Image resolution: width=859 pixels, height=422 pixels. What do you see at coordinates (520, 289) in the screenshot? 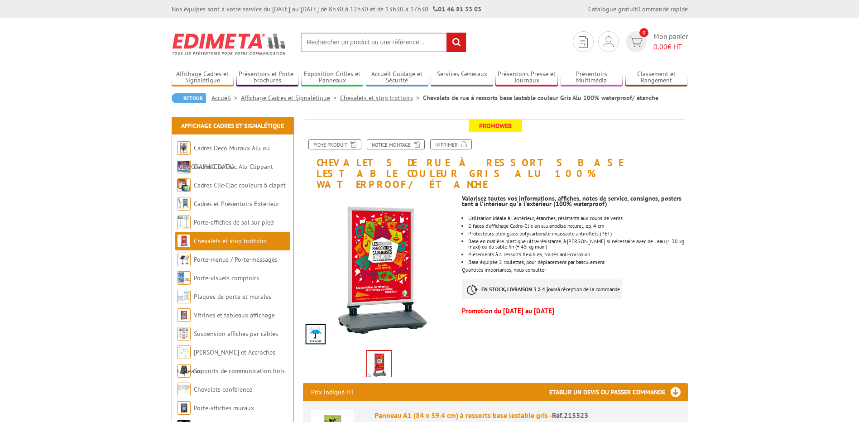
I see `strong: EN STOCK, LIVRAISON 3 à 4 jours` at bounding box center [520, 289].